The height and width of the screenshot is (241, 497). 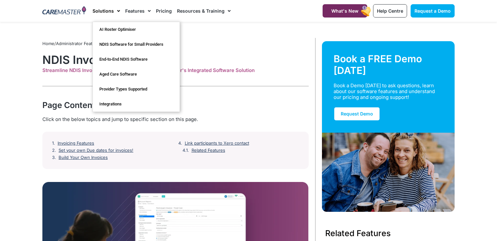 I want to click on span: Request a Demo, so click(x=433, y=11).